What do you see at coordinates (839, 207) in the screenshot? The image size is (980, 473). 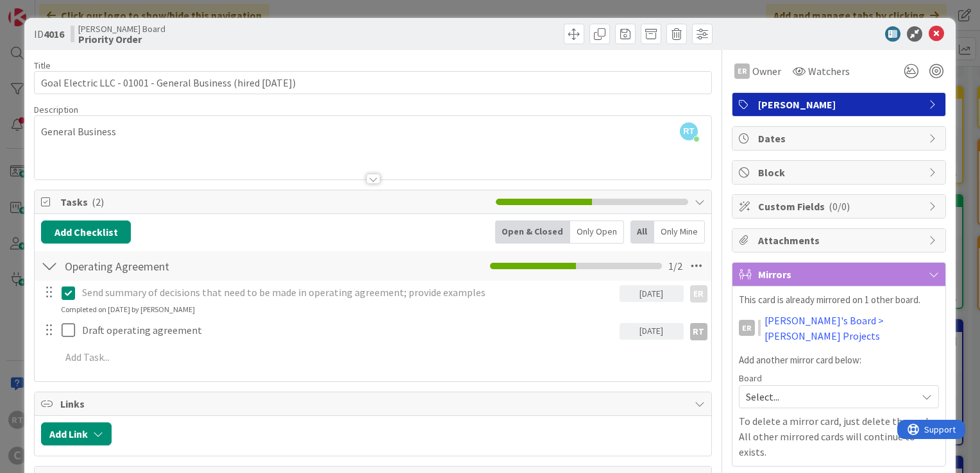 I see `span: ( 0/0 )` at bounding box center [839, 207].